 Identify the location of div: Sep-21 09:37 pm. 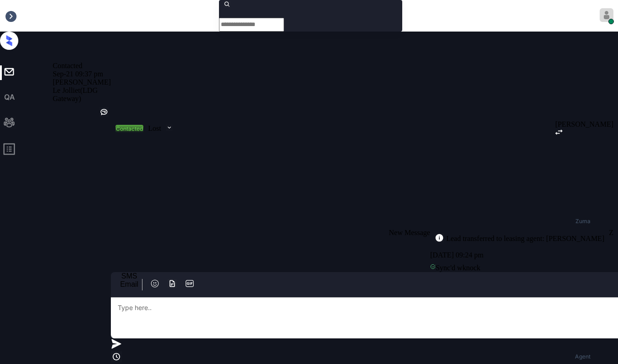
(82, 74).